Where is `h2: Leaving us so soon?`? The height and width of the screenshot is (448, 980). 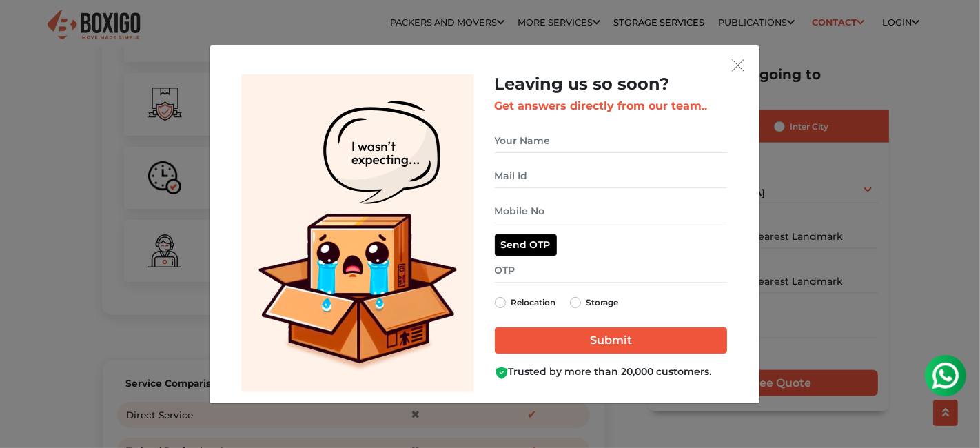 h2: Leaving us so soon? is located at coordinates (611, 84).